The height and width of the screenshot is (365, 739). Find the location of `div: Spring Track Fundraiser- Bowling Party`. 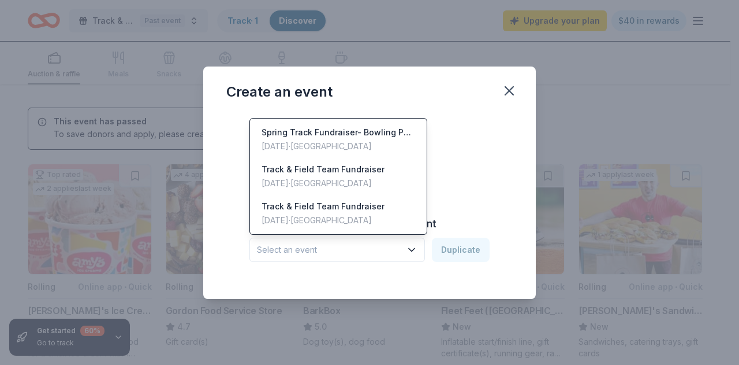

div: Spring Track Fundraiser- Bowling Party is located at coordinates (339, 132).